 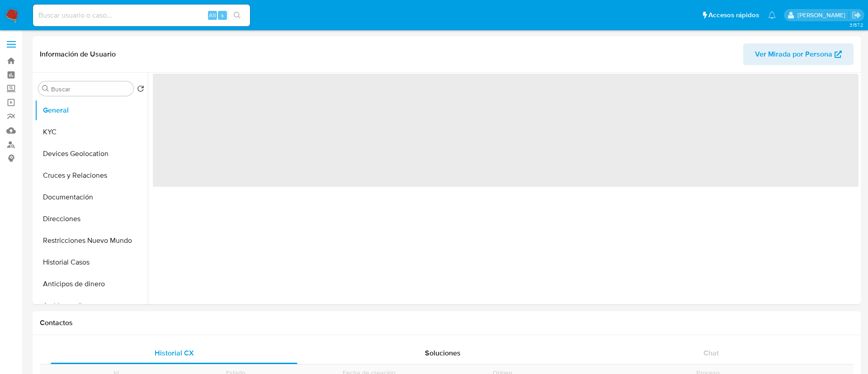 I want to click on button: search-icon, so click(x=237, y=15).